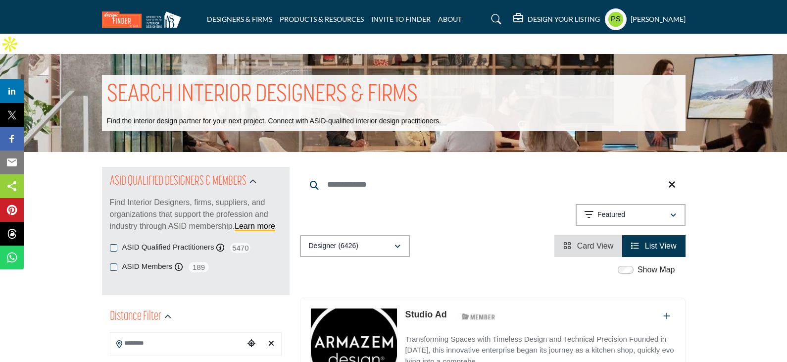 This screenshot has height=362, width=787. Describe the element at coordinates (479, 316) in the screenshot. I see `img: ASID Members Badge Icon` at that location.